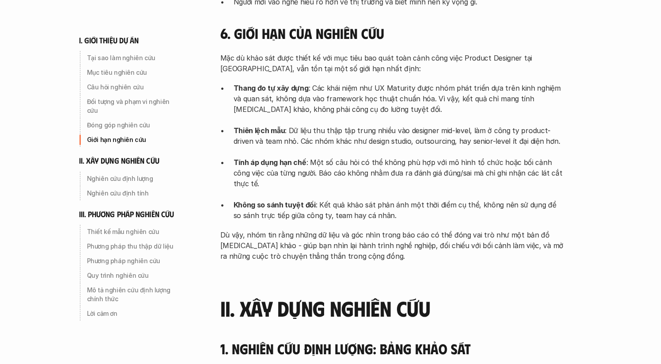  I want to click on p: Mô tả nghiên cứu định lượng chính thức, so click(134, 294).